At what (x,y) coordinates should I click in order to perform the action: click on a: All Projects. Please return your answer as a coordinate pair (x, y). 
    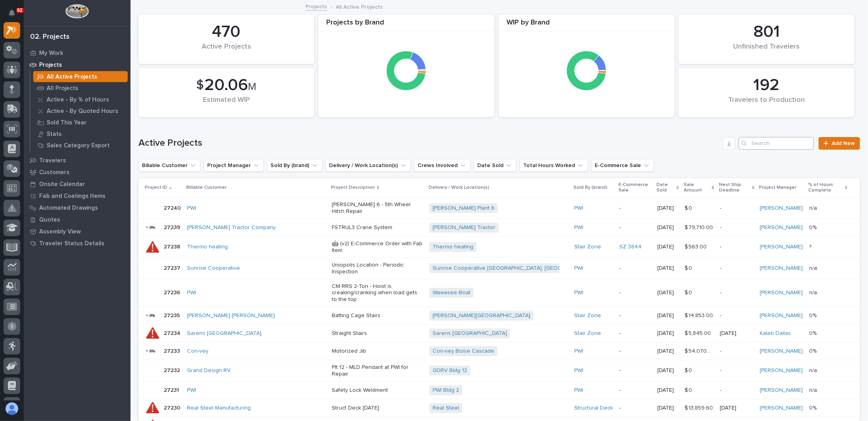
    Looking at the image, I should click on (80, 88).